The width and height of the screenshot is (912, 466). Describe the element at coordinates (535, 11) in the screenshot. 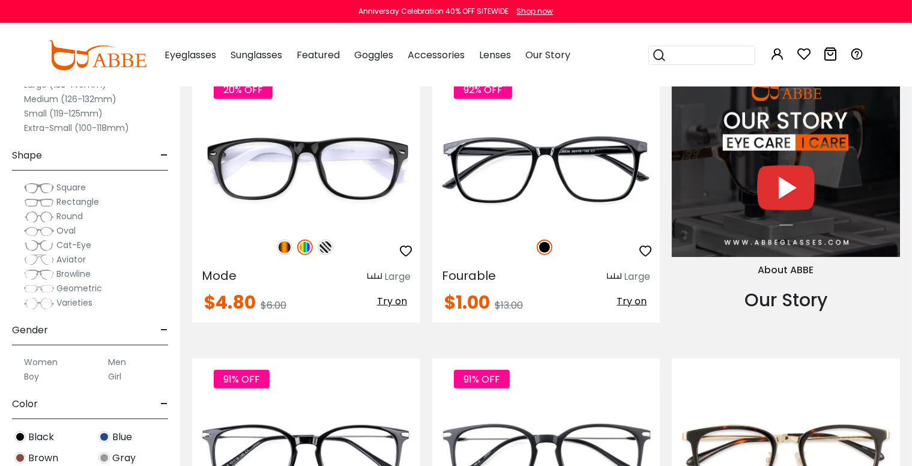

I see `div: Shop now` at that location.